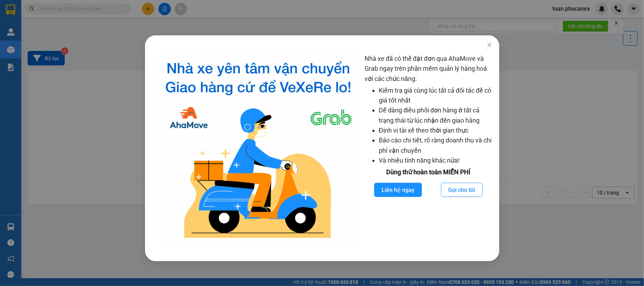 Image resolution: width=644 pixels, height=286 pixels. I want to click on button: Liên hệ ngay, so click(398, 190).